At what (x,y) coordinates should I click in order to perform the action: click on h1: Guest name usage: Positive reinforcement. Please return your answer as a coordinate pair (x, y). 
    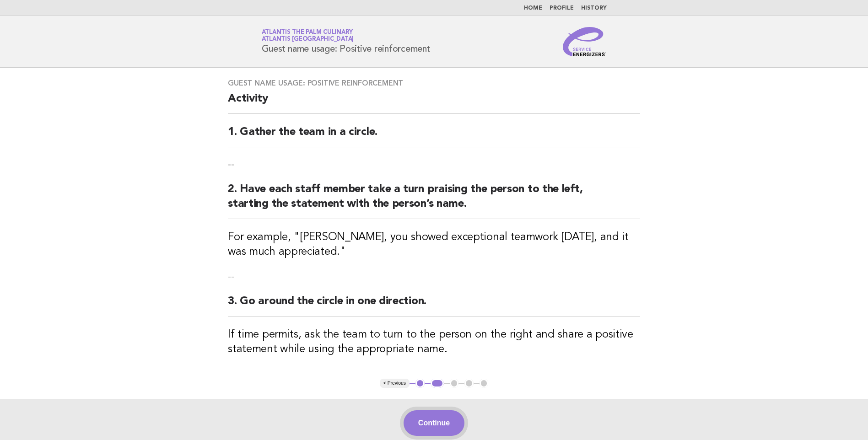
    Looking at the image, I should click on (346, 41).